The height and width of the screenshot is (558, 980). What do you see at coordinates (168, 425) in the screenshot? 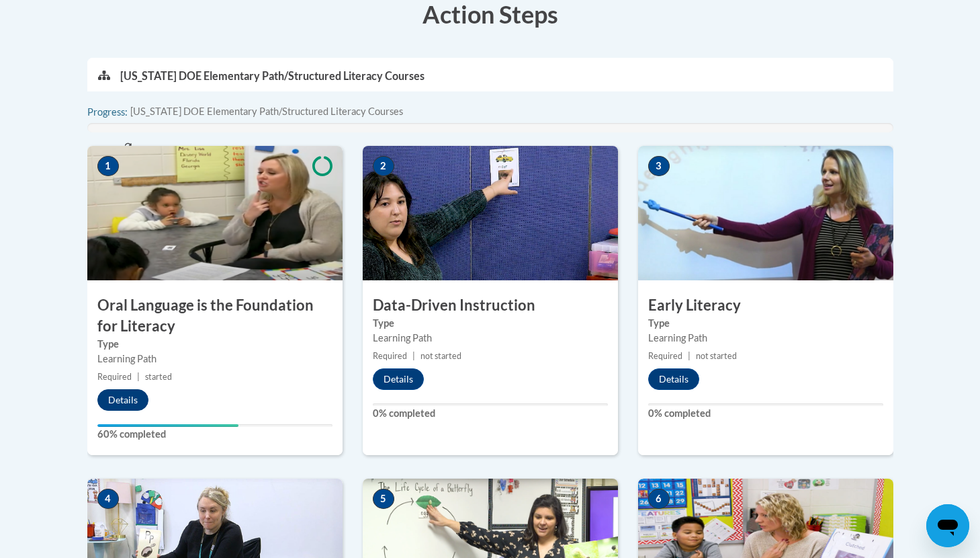
I see `div: Your progress` at bounding box center [168, 425].